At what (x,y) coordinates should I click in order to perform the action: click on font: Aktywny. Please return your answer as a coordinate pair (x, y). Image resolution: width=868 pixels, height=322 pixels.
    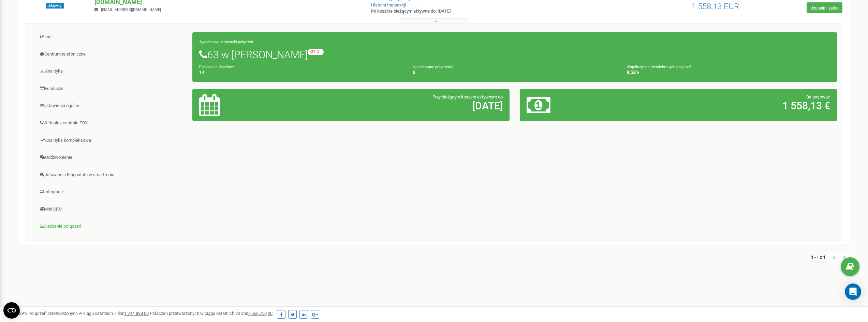
    Looking at the image, I should click on (55, 5).